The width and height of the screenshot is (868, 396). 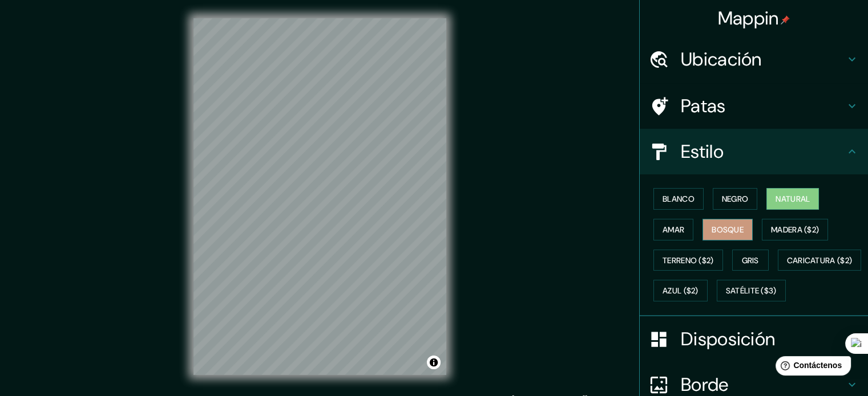 I want to click on font: Contáctenos, so click(x=51, y=14).